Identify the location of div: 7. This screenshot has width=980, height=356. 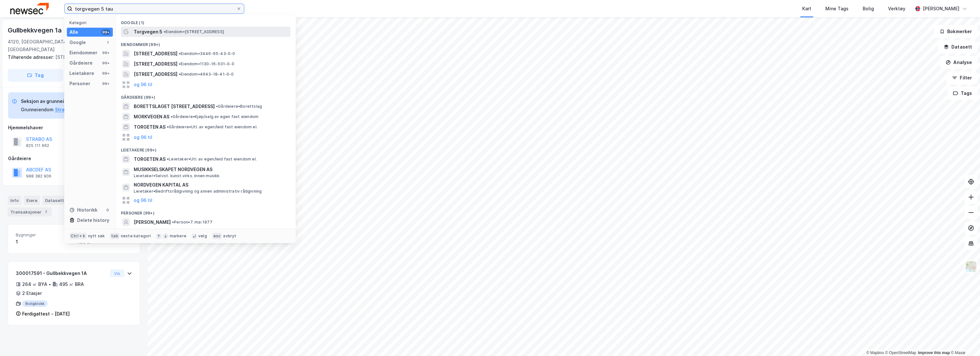
(46, 212).